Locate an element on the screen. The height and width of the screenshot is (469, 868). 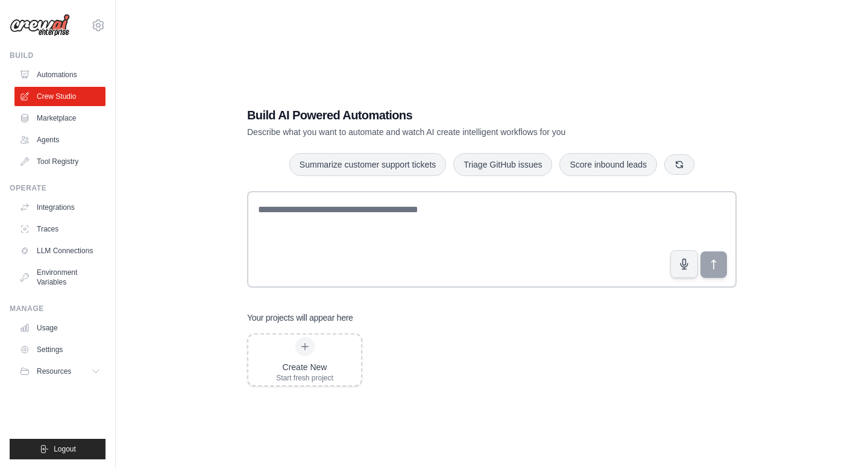
button: Triage GitHub issues is located at coordinates (503, 165).